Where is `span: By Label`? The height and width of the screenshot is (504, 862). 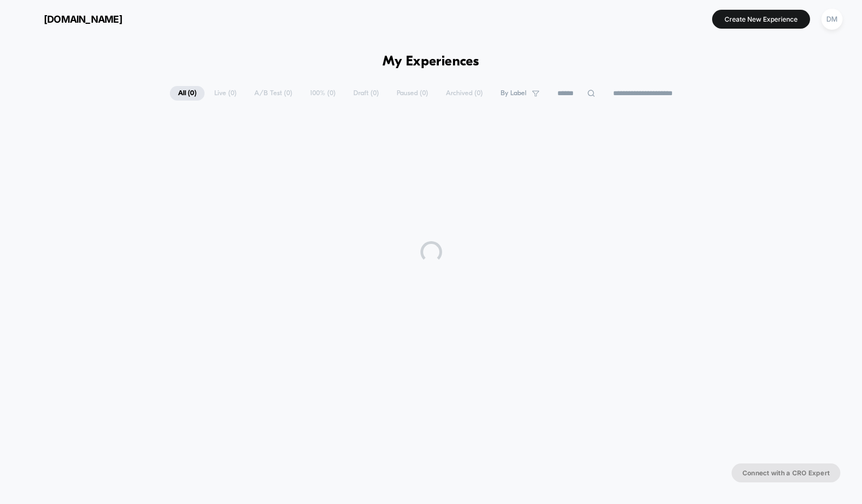 span: By Label is located at coordinates (513, 93).